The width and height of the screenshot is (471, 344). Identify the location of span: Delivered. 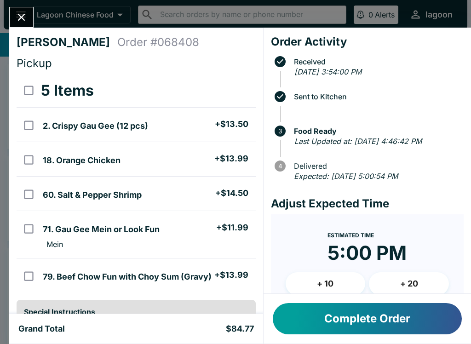
(376, 166).